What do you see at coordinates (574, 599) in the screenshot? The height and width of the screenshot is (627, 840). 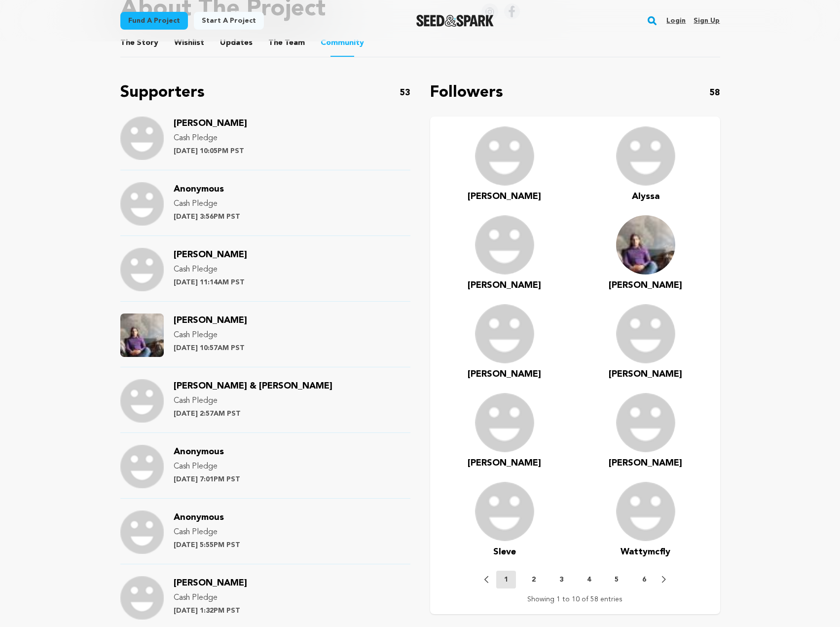 I see `p: Showing 1 to 10 of 58 entries` at bounding box center [574, 599].